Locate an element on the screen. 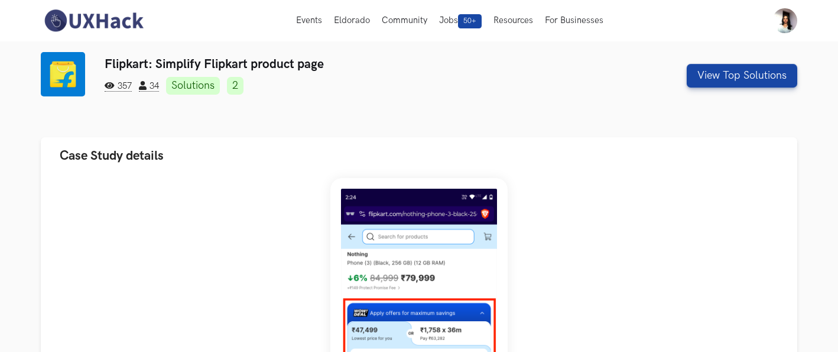  span: 34 is located at coordinates (149, 86).